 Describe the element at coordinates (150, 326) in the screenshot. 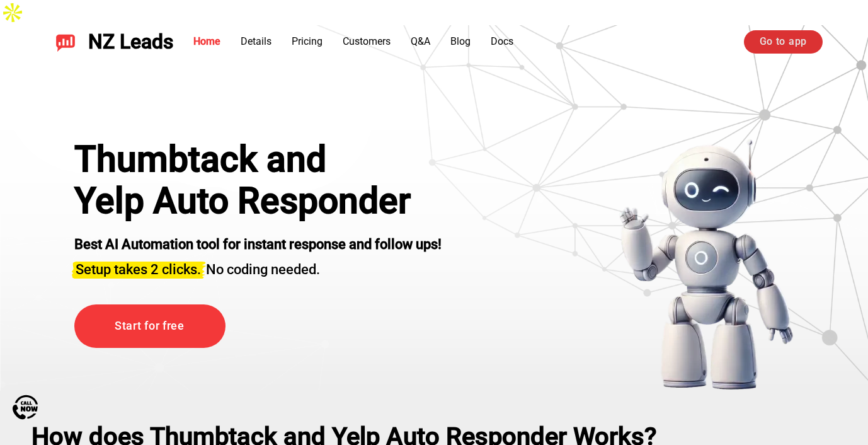

I see `a: Start for free` at that location.